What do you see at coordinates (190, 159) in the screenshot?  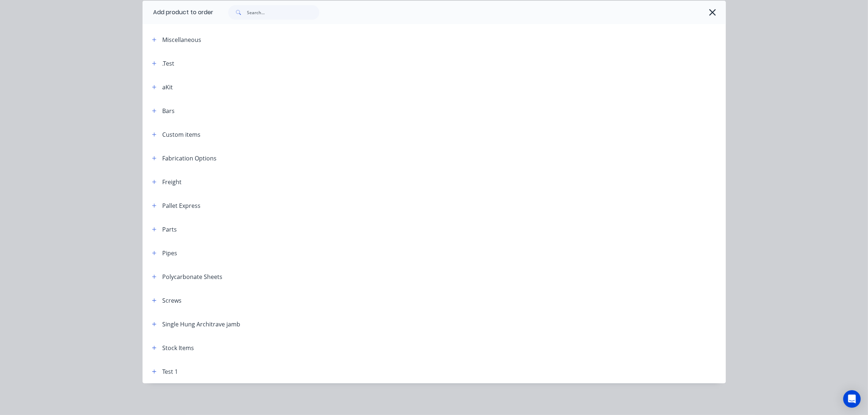 I see `div: Fabrication Options` at bounding box center [190, 159].